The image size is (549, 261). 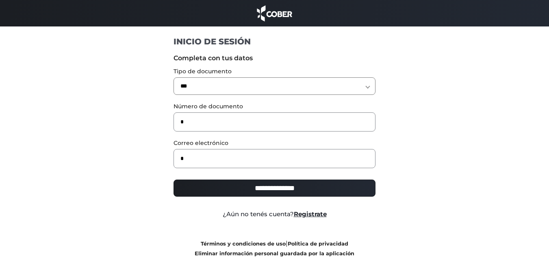 I want to click on img: cober_marca.png, so click(x=275, y=13).